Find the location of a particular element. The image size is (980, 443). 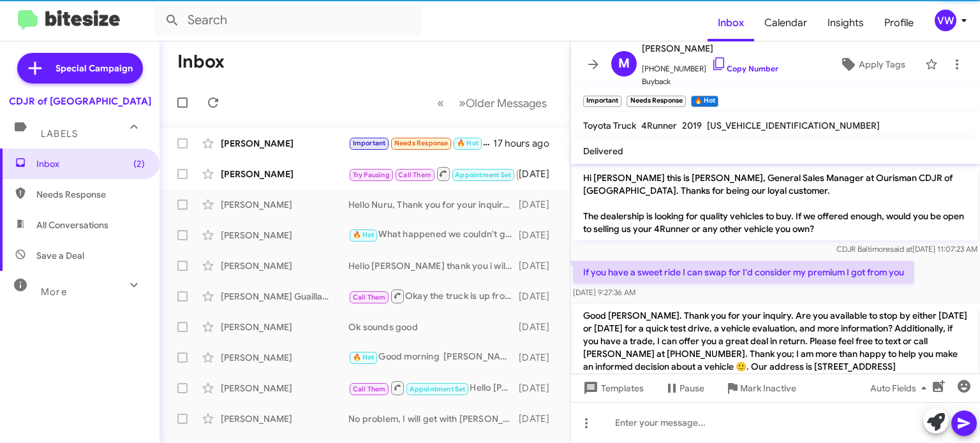

button: vw is located at coordinates (945, 20).